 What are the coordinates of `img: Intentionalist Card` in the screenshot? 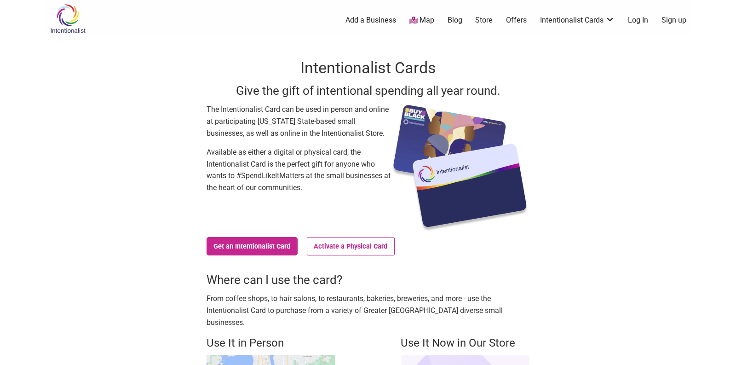 It's located at (460, 168).